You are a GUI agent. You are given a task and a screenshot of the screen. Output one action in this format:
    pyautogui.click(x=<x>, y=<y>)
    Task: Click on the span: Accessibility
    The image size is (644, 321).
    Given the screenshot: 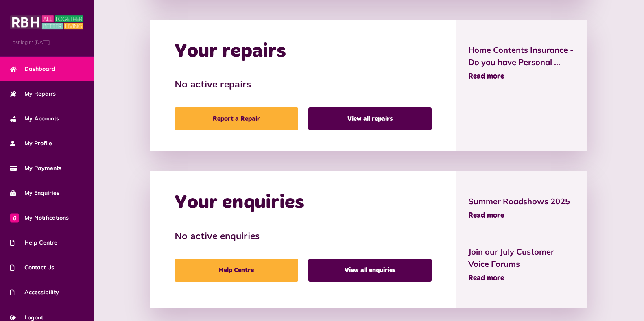 What is the action you would take?
    pyautogui.click(x=35, y=292)
    